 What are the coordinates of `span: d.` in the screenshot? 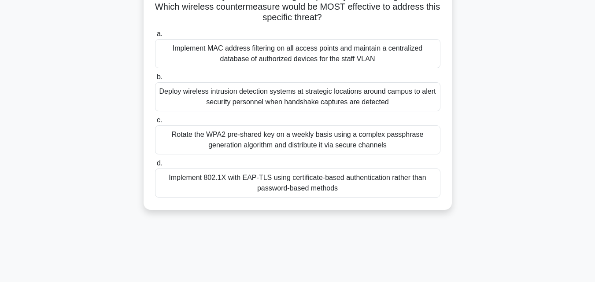 It's located at (159, 163).